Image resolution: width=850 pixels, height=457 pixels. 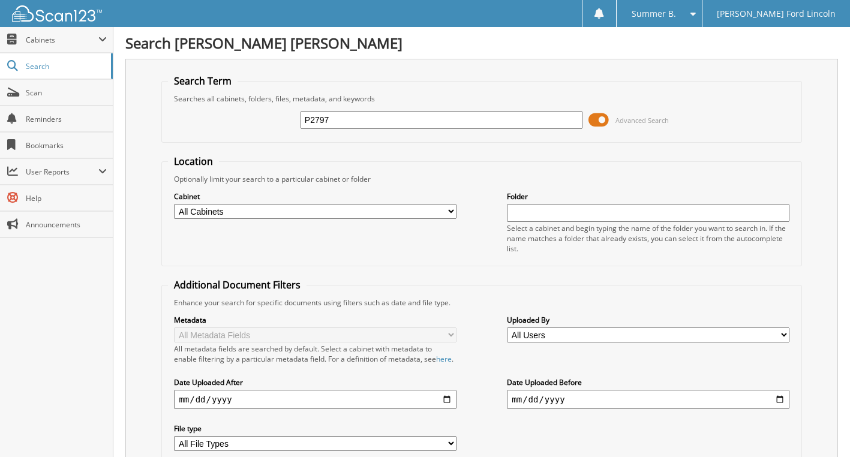 What do you see at coordinates (66, 119) in the screenshot?
I see `span: Reminders` at bounding box center [66, 119].